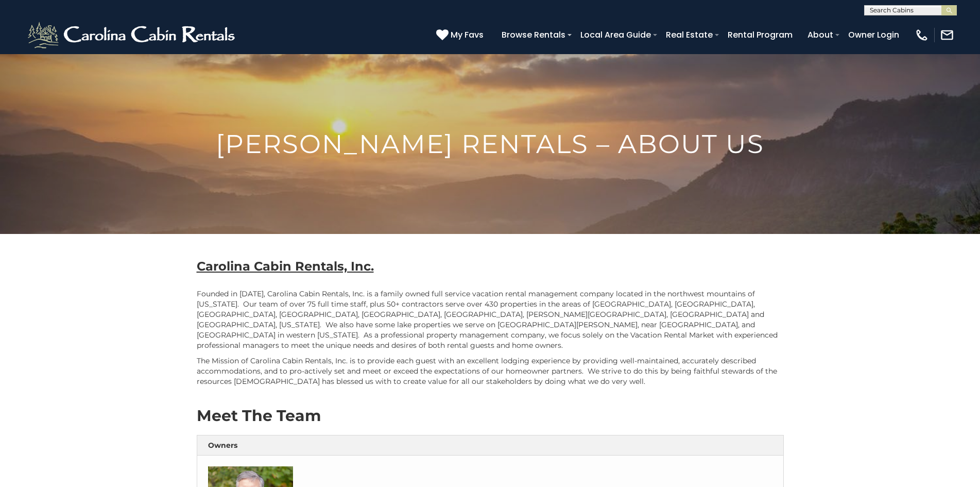 The width and height of the screenshot is (980, 487). What do you see at coordinates (615, 34) in the screenshot?
I see `a: Local Area Guide` at bounding box center [615, 34].